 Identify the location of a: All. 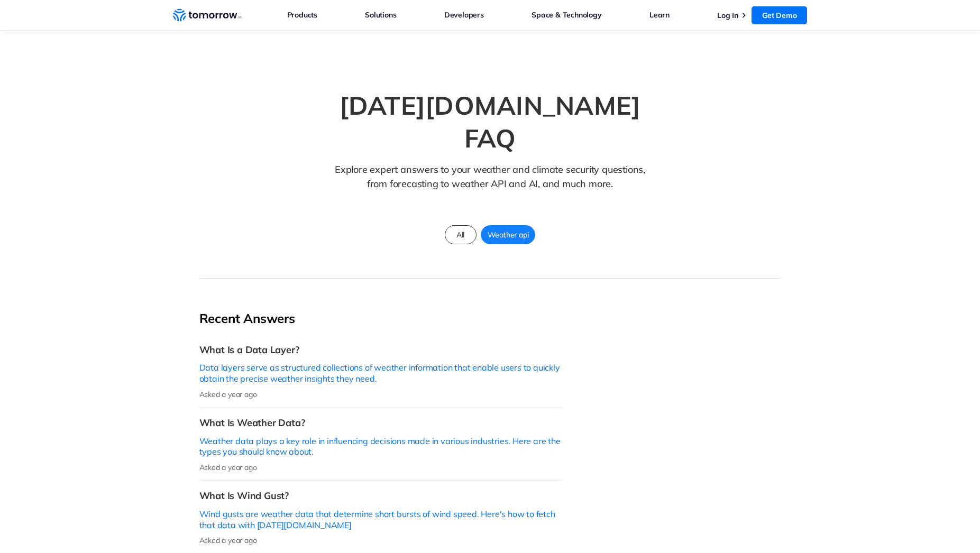
(460, 235).